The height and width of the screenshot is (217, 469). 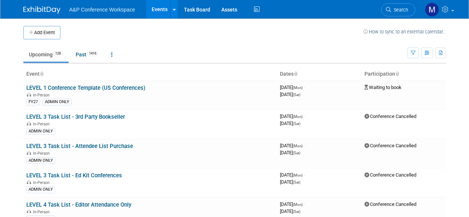 I want to click on span: Search, so click(x=400, y=10).